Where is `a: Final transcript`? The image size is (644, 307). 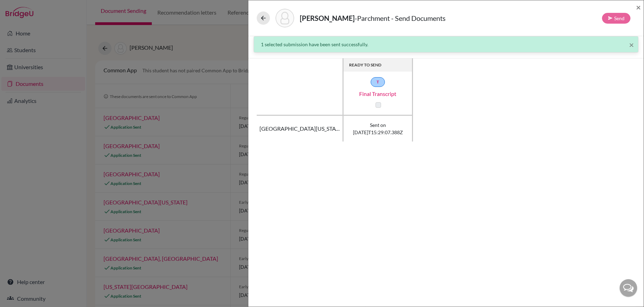 a: Final transcript is located at coordinates (378, 94).